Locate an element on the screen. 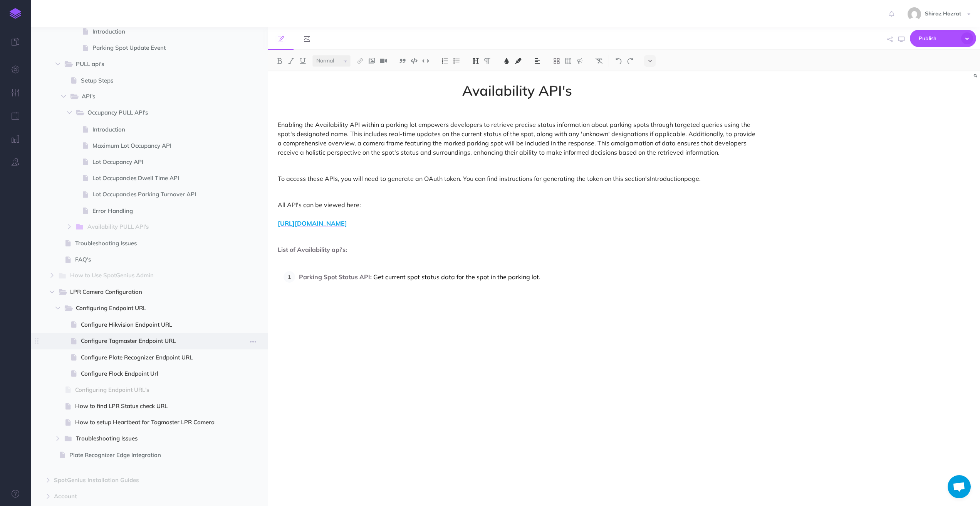 The width and height of the screenshot is (980, 506). a: Introduction is located at coordinates (666, 179).